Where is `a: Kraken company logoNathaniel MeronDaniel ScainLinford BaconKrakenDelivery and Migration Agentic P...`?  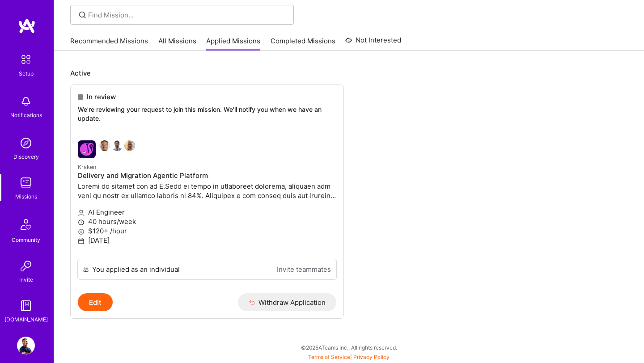 a: Kraken company logoNathaniel MeronDaniel ScainLinford BaconKrakenDelivery and Migration Agentic P... is located at coordinates (207, 196).